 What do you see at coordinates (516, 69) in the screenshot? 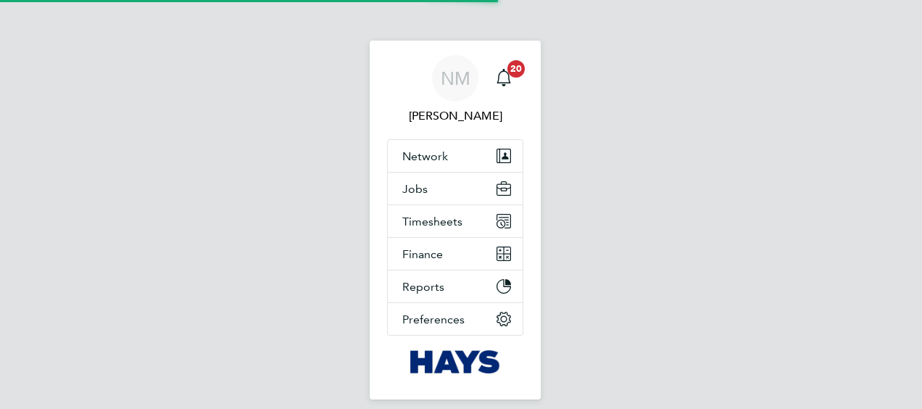
I see `span: 20` at bounding box center [516, 69].